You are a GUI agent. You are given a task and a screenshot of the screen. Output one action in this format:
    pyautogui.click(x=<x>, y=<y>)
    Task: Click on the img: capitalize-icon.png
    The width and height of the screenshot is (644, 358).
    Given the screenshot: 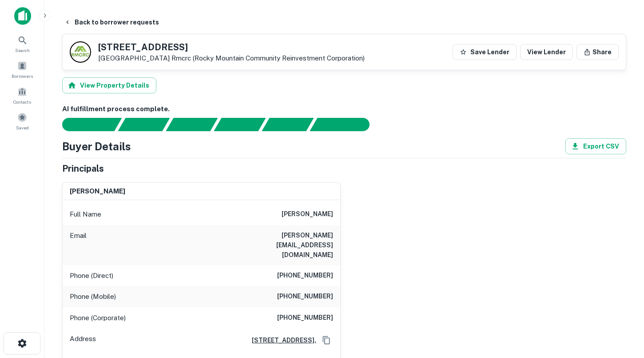 What is the action you would take?
    pyautogui.click(x=22, y=16)
    